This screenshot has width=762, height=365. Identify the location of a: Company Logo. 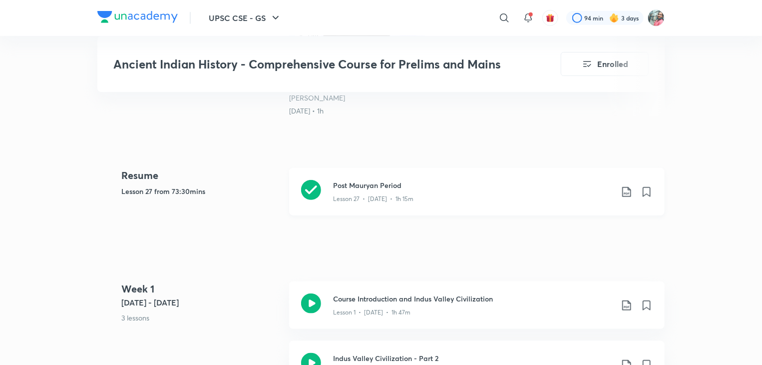
(137, 18).